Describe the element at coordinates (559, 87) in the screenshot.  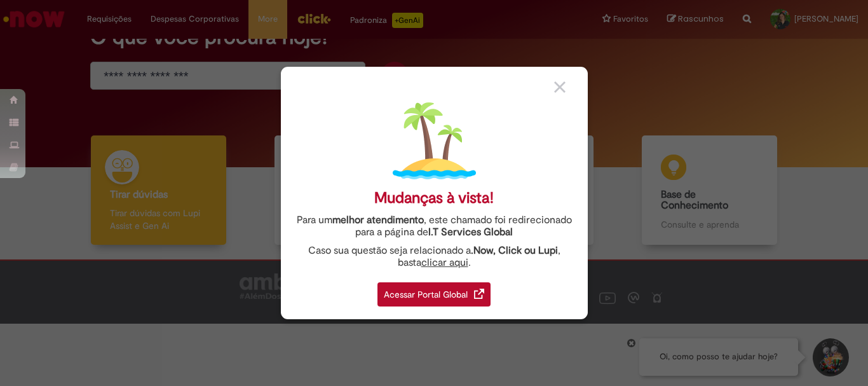
I see `img: close_button_grey.png` at that location.